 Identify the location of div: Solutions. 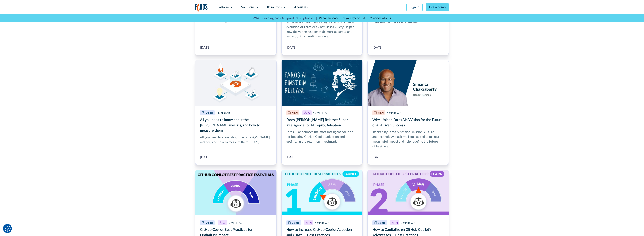
(248, 7).